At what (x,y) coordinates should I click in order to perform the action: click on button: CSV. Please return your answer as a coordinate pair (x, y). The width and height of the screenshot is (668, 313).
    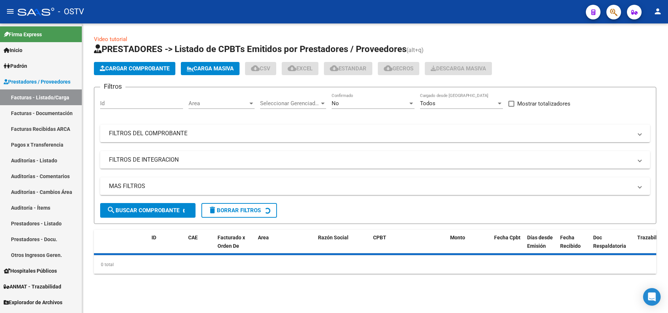
    Looking at the image, I should click on (260, 69).